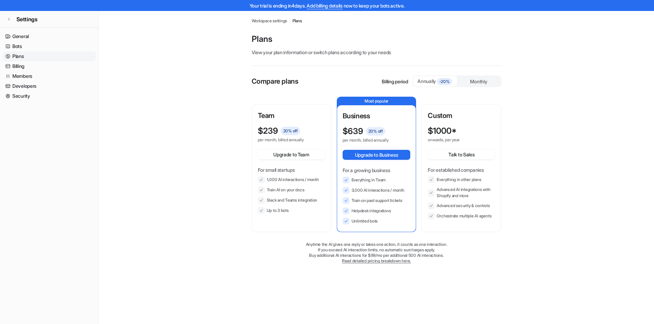 The height and width of the screenshot is (324, 654). I want to click on p: Most popular, so click(377, 101).